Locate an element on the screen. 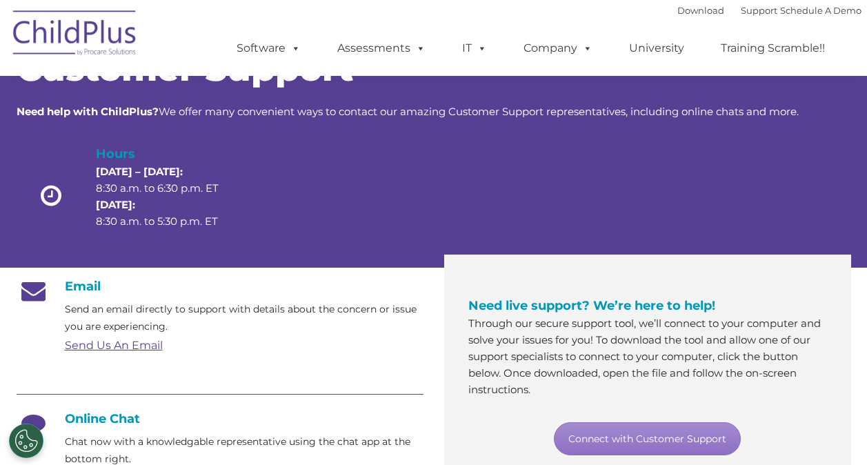 The image size is (867, 465). a: Training Scramble!! is located at coordinates (772, 48).